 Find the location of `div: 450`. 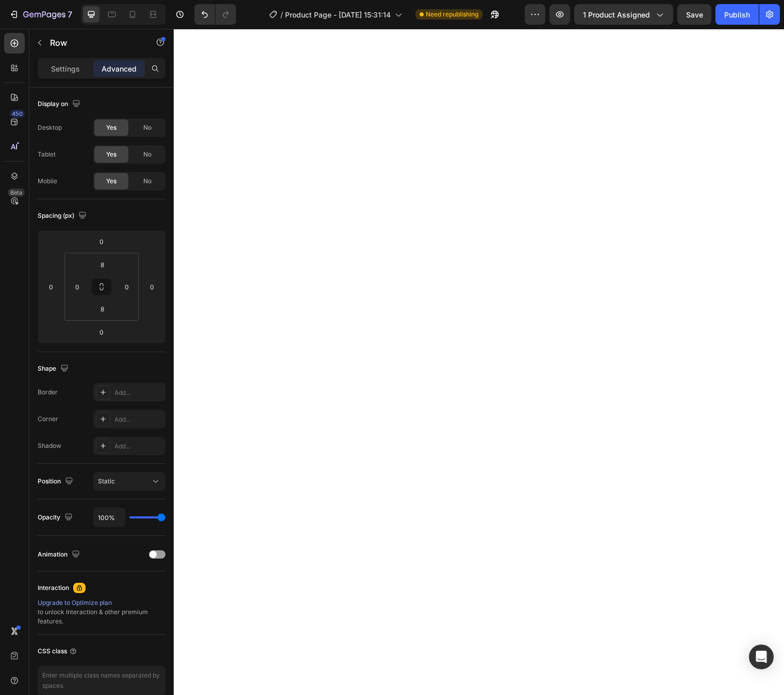

div: 450 is located at coordinates (17, 114).